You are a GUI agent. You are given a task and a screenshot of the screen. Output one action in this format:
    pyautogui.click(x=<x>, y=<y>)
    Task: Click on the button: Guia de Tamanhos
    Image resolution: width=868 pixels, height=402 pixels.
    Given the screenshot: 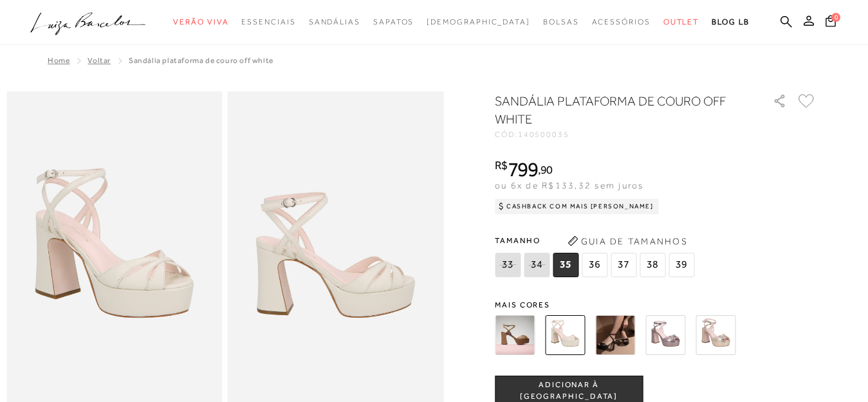 What is the action you would take?
    pyautogui.click(x=627, y=241)
    